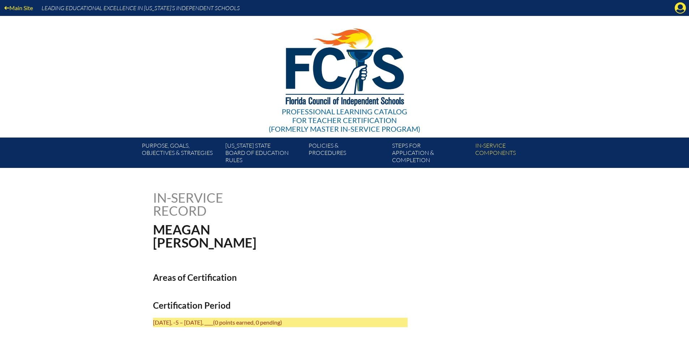 The height and width of the screenshot is (342, 689). Describe the element at coordinates (280, 277) in the screenshot. I see `h2: Areas of Certification` at that location.